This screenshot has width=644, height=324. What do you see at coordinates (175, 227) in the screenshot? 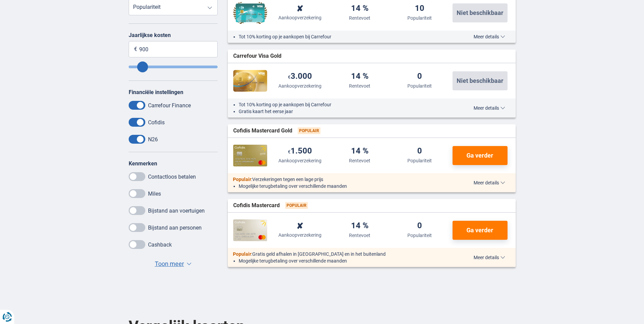
I see `label: Bijstand aan personen` at bounding box center [175, 227].